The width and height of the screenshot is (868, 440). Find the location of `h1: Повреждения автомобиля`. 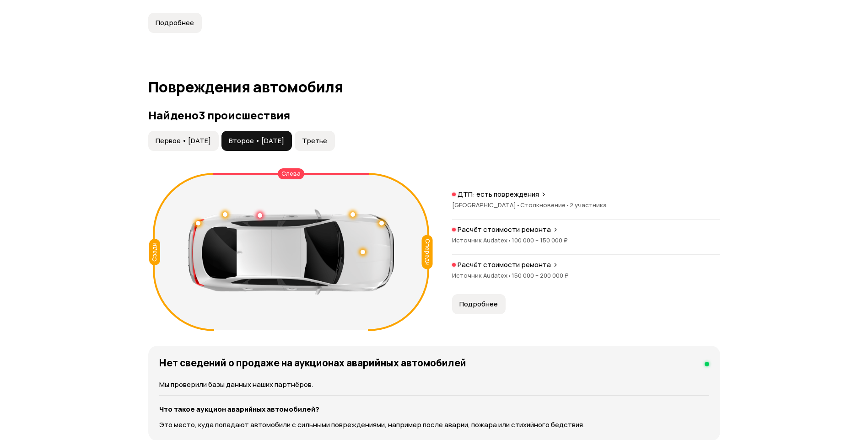

h1: Повреждения автомобиля is located at coordinates (434, 87).